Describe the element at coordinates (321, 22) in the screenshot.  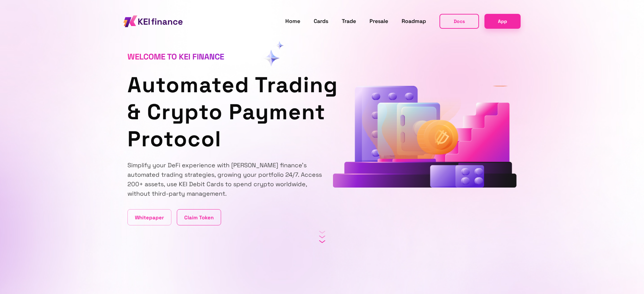
I see `a: Cards` at that location.